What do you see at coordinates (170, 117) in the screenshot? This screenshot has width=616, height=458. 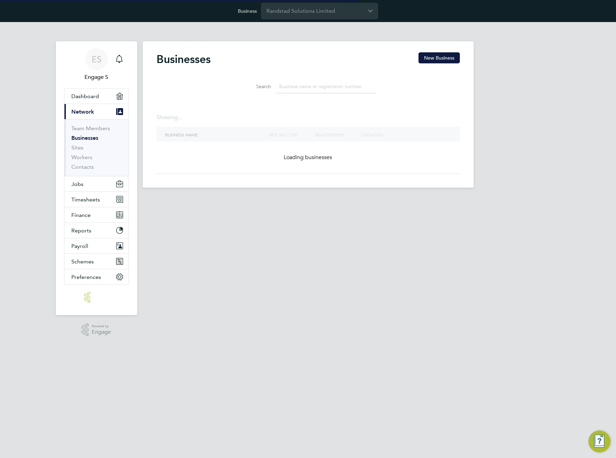 I see `div: Showing` at bounding box center [170, 117].